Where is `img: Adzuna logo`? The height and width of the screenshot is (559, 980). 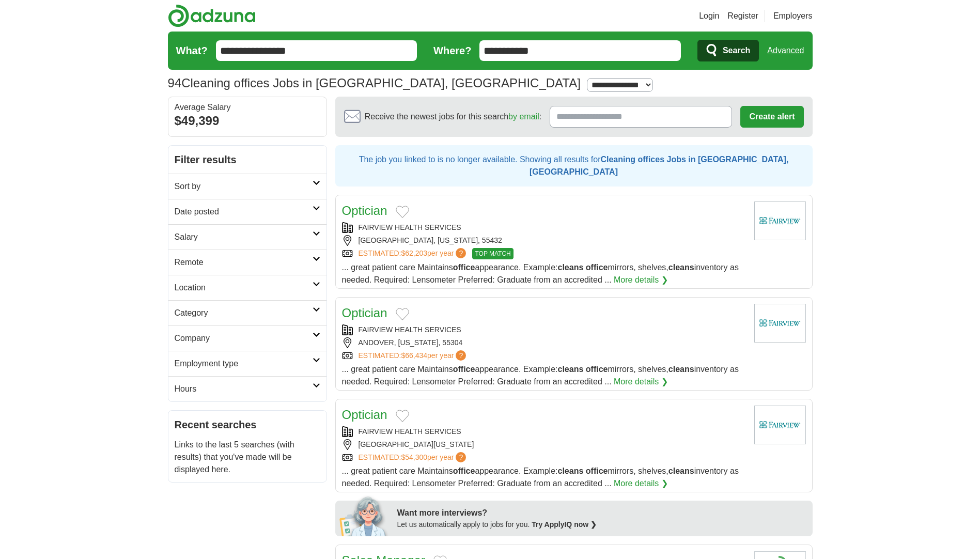
img: Adzuna logo is located at coordinates (212, 16).